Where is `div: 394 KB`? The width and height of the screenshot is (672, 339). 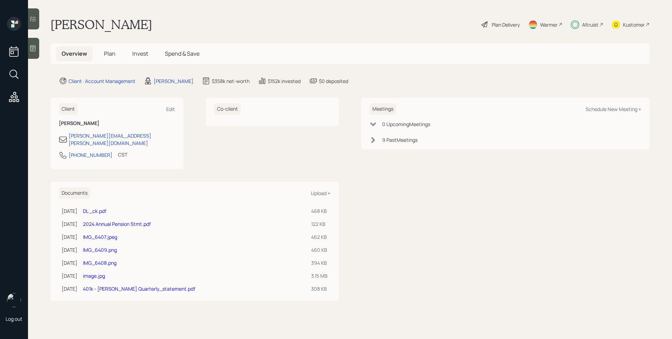 div: 394 KB is located at coordinates (319, 263).